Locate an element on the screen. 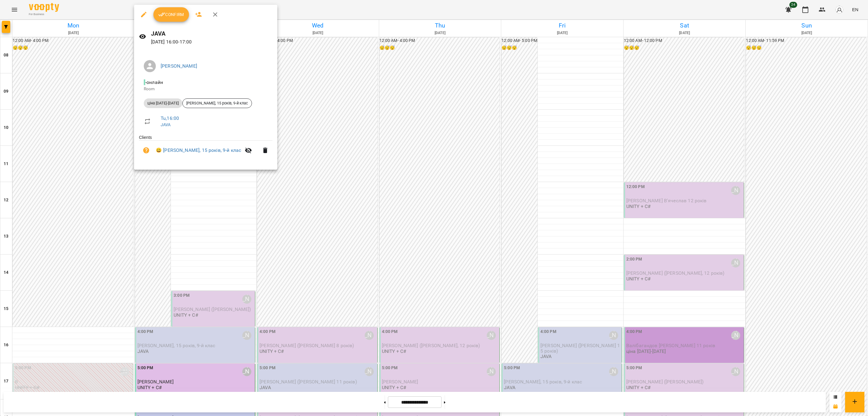  a: Tu , 16:00 is located at coordinates (169, 118).